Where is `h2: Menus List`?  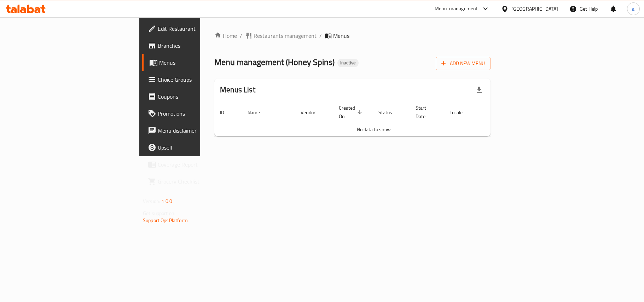 h2: Menus List is located at coordinates (237, 90).